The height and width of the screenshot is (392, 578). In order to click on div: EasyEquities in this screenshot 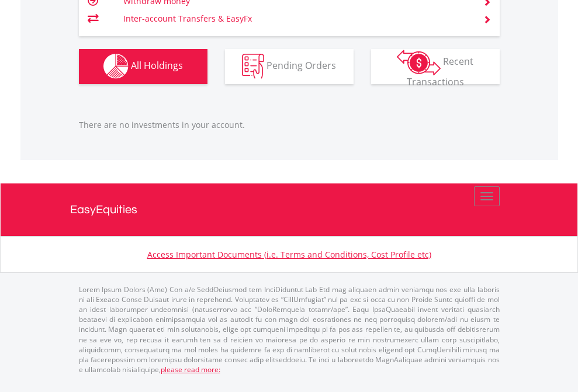, I will do `click(289, 210)`.